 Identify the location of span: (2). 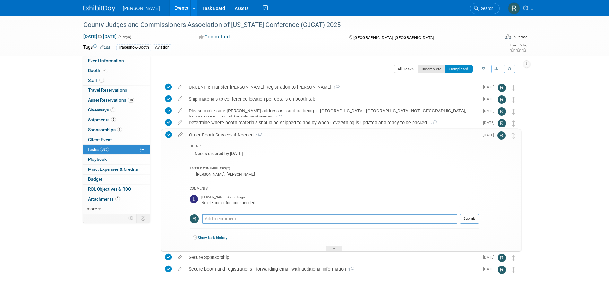
(228, 168).